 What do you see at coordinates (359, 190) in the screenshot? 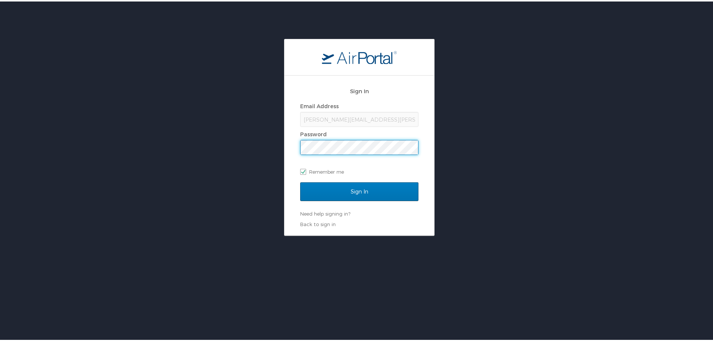
I see `input: Sign In` at bounding box center [359, 190].